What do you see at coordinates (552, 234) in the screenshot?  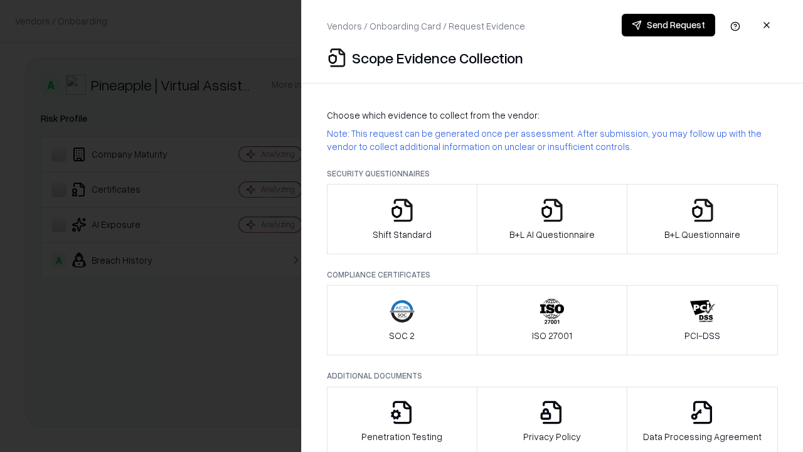 I see `p: B+L AI Questionnaire` at bounding box center [552, 234].